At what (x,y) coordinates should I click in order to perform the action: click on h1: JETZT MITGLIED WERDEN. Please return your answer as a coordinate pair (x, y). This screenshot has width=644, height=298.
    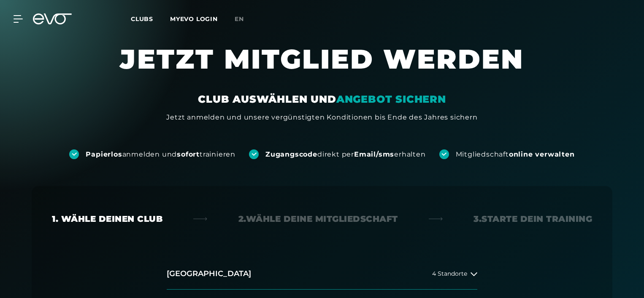
    Looking at the image, I should click on (322, 67).